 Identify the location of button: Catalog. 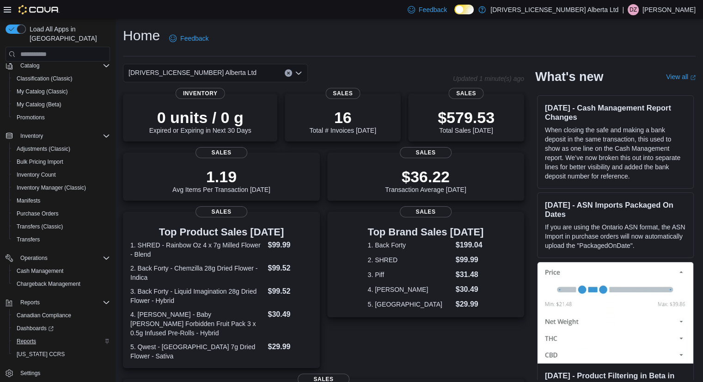
(58, 66).